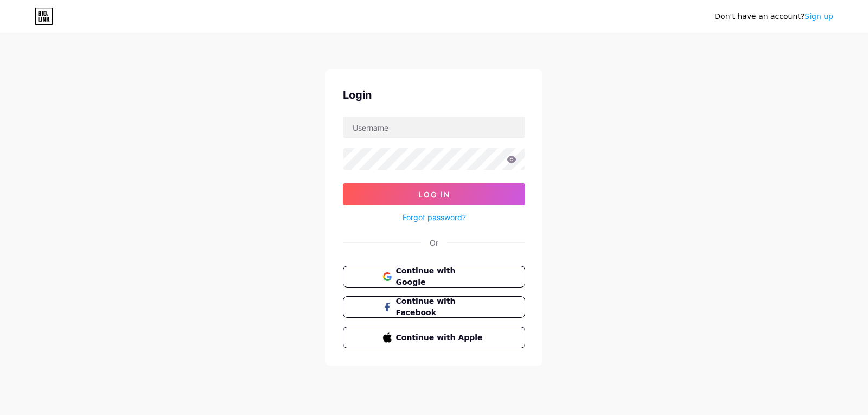  Describe the element at coordinates (434, 337) in the screenshot. I see `a: Continue with Apple` at that location.